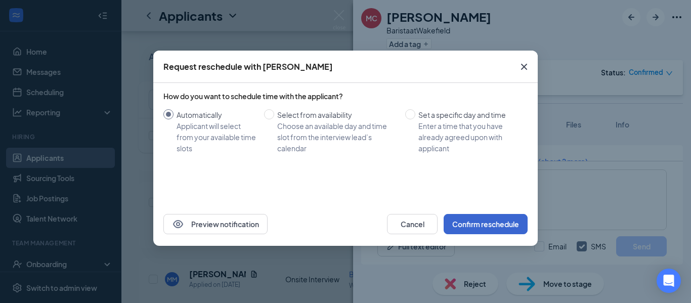  Describe the element at coordinates (216, 115) in the screenshot. I see `div: Automatically` at that location.